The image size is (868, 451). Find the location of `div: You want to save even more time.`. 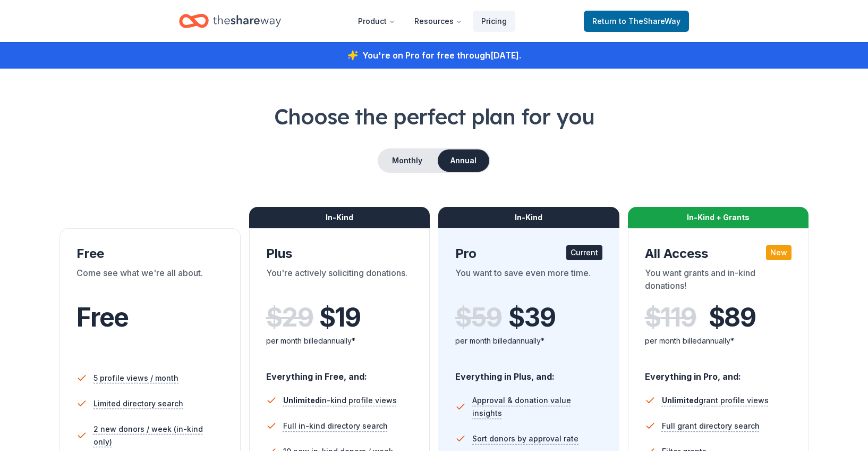

div: You want to save even more time. is located at coordinates (529, 282).